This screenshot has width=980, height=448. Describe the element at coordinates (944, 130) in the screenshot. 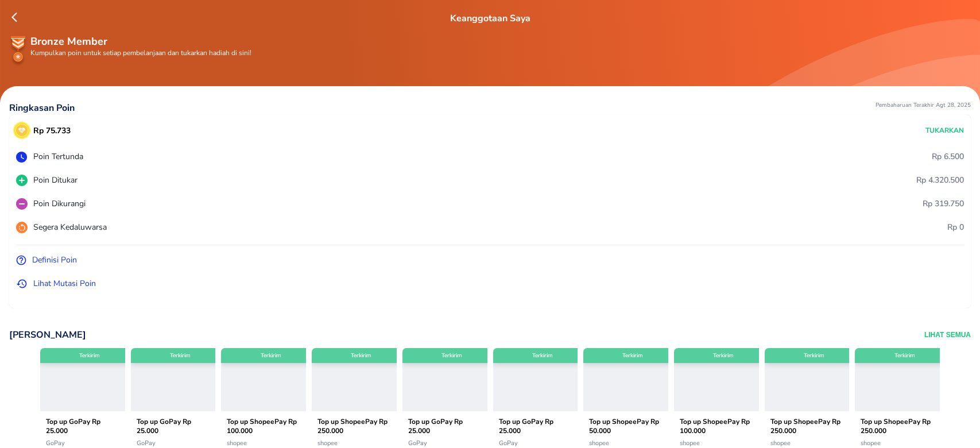

I see `p: Tukarkan` at that location.